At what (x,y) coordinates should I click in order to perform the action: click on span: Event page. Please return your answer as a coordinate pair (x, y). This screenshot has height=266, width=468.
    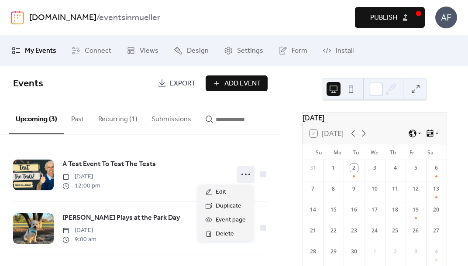
    Looking at the image, I should click on (231, 221).